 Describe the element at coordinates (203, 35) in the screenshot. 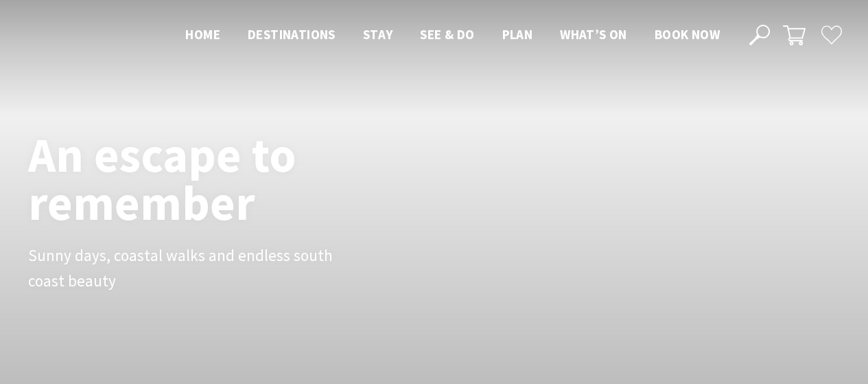

I see `span: Home` at that location.